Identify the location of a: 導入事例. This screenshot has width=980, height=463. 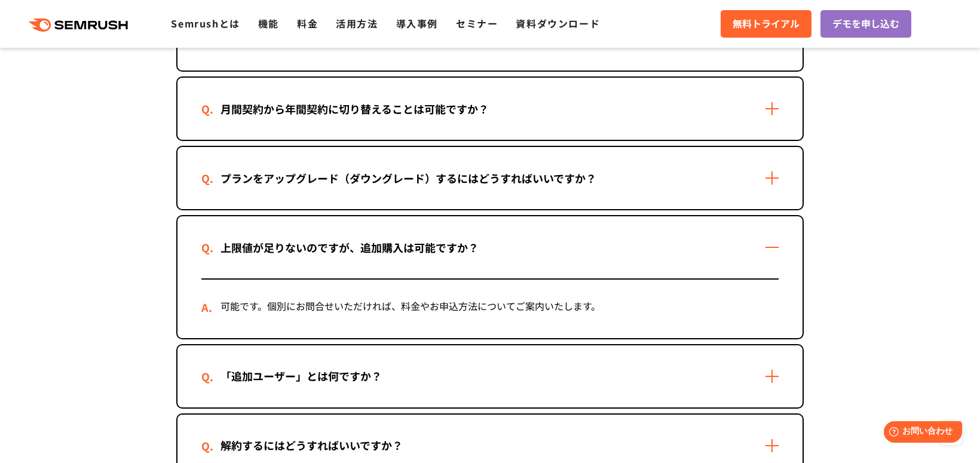
(417, 23).